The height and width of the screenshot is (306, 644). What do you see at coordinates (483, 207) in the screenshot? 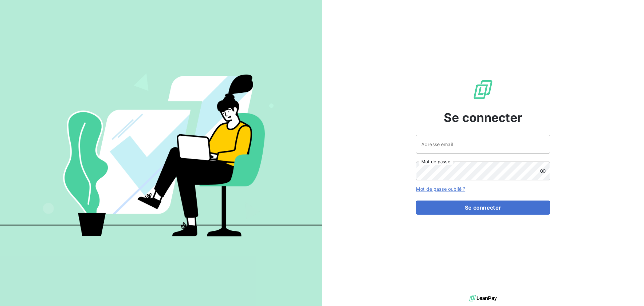
I see `button: Se connecter` at bounding box center [483, 207].